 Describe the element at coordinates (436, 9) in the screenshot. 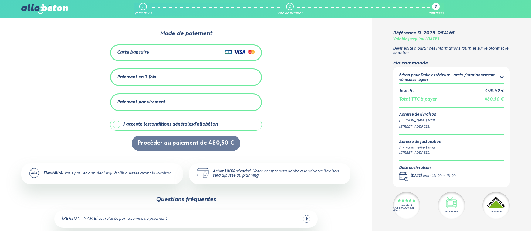

I see `a: 3 Paiement` at that location.